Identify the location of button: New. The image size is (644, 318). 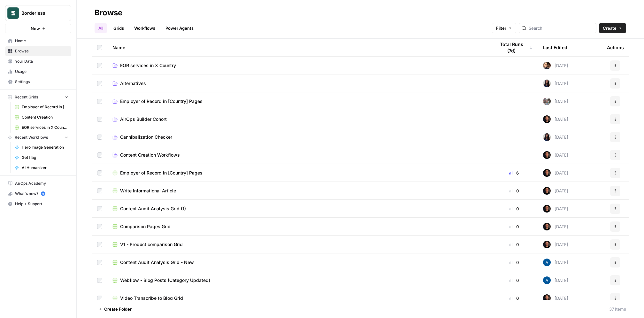
(38, 28).